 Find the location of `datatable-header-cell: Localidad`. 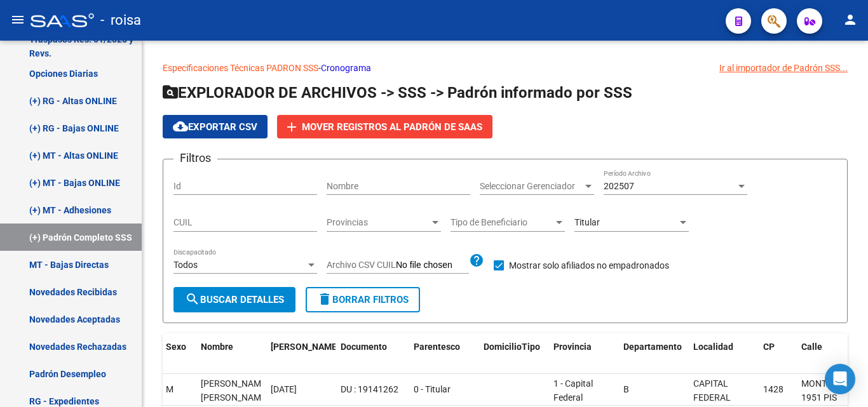

datatable-header-cell: Localidad is located at coordinates (723, 354).